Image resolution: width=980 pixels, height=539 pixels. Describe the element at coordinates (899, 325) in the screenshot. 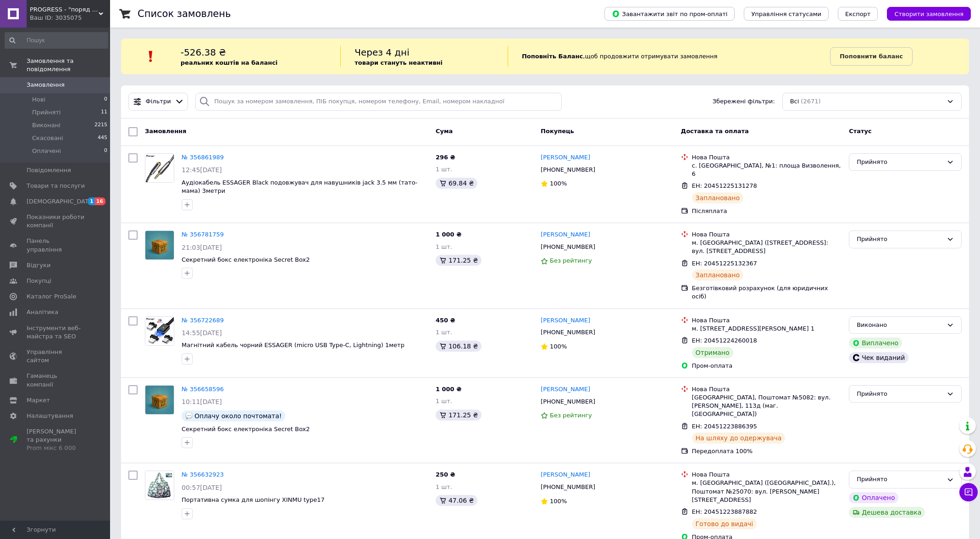

I see `div: Виконано` at that location.